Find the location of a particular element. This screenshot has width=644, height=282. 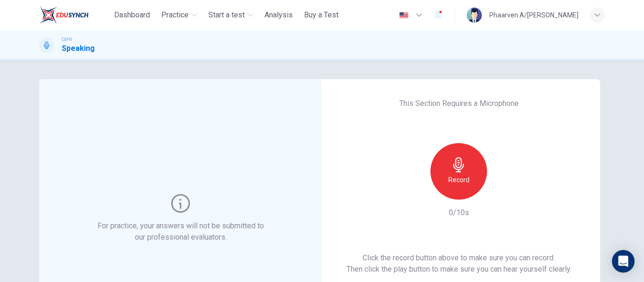

span: Buy a Test is located at coordinates (321, 15).